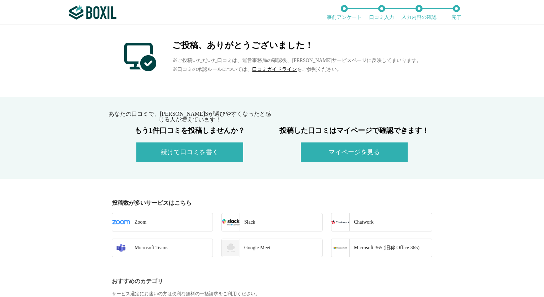  I want to click on h3: 投稿した口コミはマイページで確認できます！, so click(354, 130).